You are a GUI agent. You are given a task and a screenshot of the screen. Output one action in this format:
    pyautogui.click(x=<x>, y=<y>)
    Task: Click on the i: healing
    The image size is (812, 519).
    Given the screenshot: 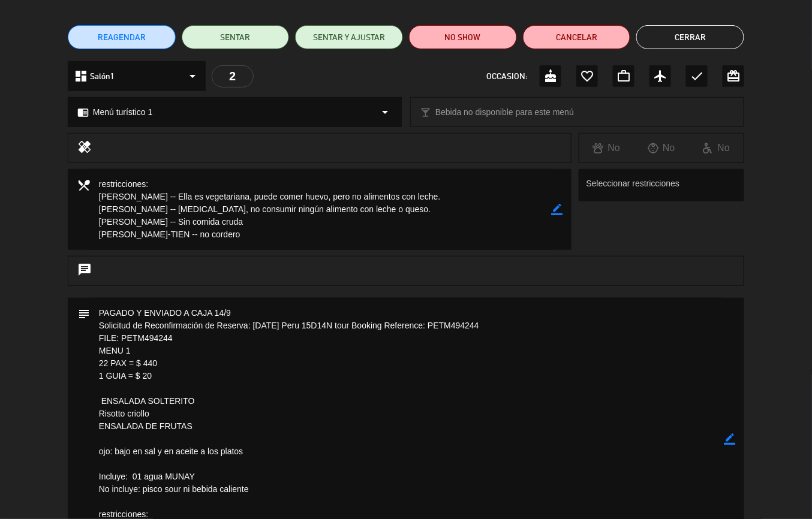 What is the action you would take?
    pyautogui.click(x=84, y=148)
    